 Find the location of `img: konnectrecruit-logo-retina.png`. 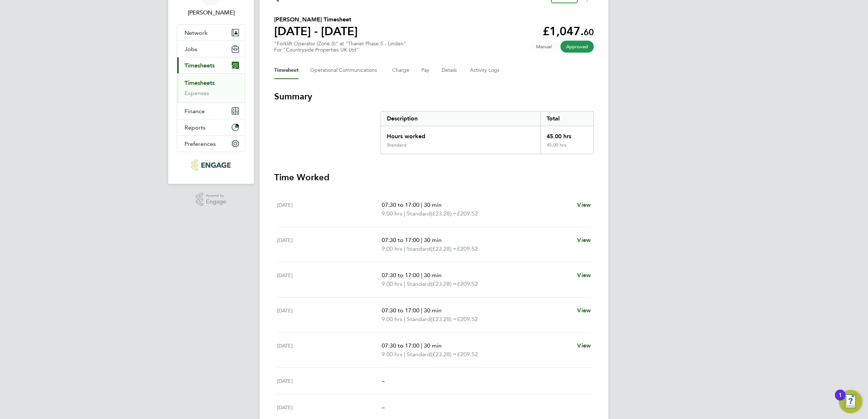

img: konnectrecruit-logo-retina.png is located at coordinates (211, 165).